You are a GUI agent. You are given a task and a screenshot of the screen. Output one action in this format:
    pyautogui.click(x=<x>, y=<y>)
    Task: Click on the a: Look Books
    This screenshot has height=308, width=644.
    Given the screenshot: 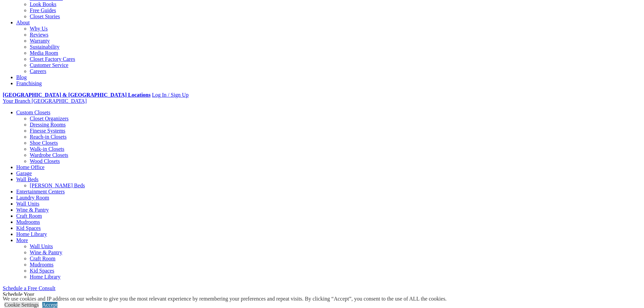 What is the action you would take?
    pyautogui.click(x=43, y=4)
    